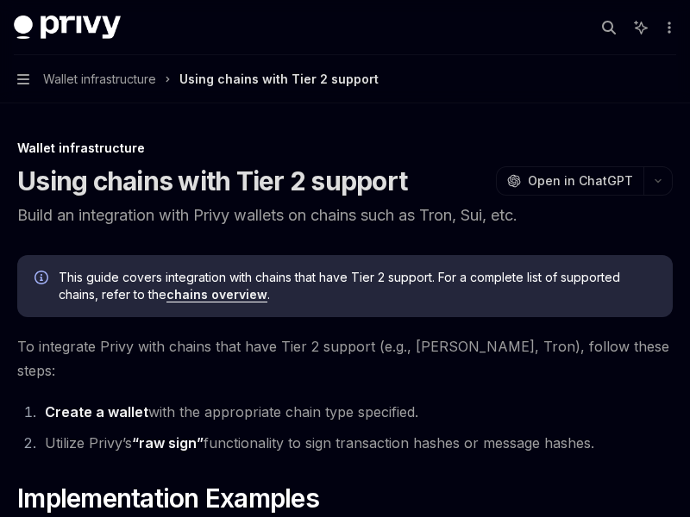 This screenshot has height=517, width=690. I want to click on h1: Using chains with Tier 2 support, so click(212, 181).